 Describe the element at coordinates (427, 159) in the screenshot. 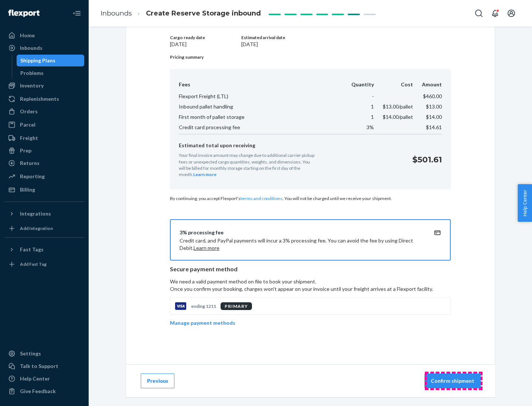

I see `p: $501.61` at that location.